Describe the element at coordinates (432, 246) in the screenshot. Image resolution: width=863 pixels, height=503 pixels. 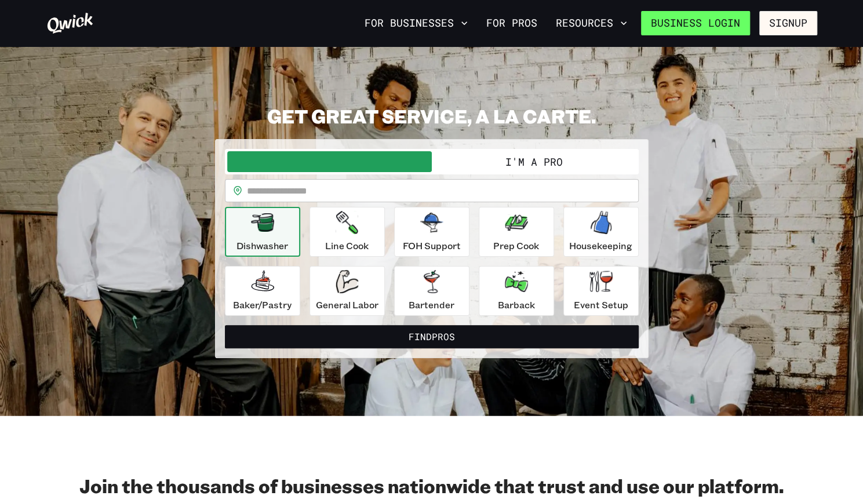
I see `p: FOH Support` at that location.